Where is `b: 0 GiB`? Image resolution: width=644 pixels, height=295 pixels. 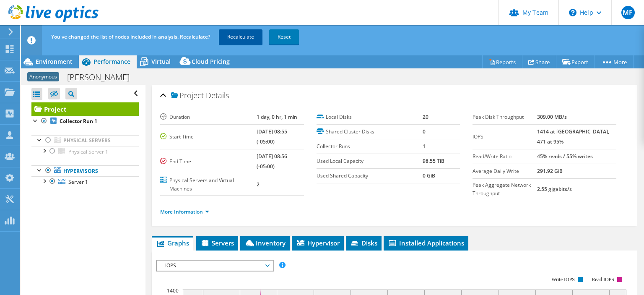
b: 0 GiB is located at coordinates (429, 176).